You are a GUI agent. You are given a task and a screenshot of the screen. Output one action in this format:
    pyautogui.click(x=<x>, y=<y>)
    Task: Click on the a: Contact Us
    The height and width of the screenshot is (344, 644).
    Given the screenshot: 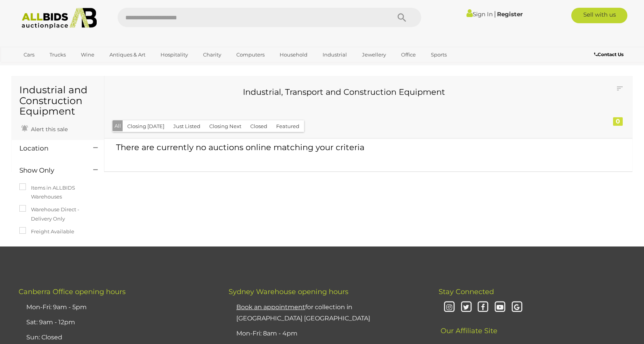 What is the action you would take?
    pyautogui.click(x=610, y=55)
    